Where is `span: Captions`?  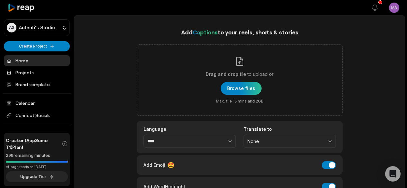
span: Captions is located at coordinates (205, 32).